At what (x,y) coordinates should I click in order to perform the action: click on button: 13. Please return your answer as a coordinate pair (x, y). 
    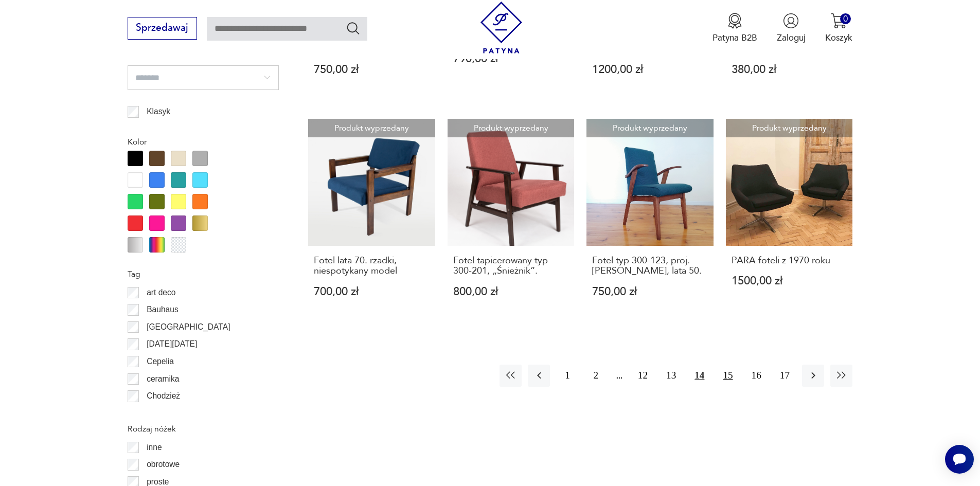
    Looking at the image, I should click on (671, 375).